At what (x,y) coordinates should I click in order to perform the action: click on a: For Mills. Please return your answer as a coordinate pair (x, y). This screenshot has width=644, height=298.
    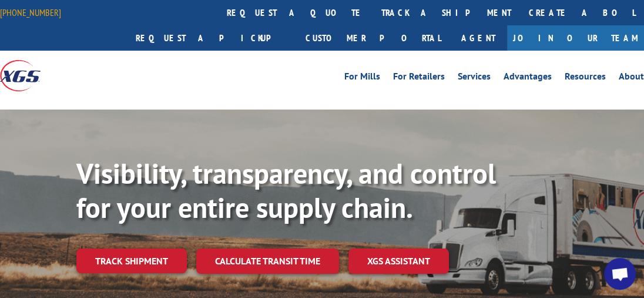
    Looking at the image, I should click on (362, 79).